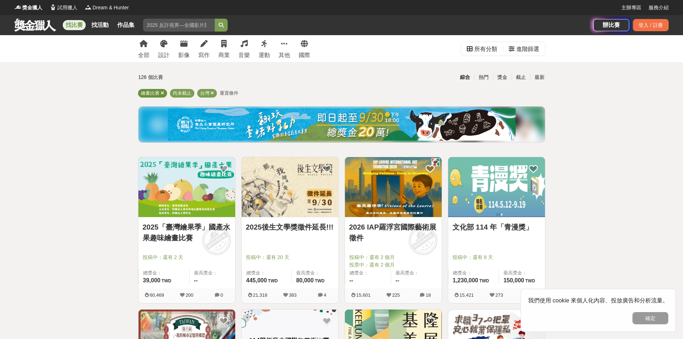  What do you see at coordinates (144, 55) in the screenshot?
I see `div: 全部` at bounding box center [144, 55].